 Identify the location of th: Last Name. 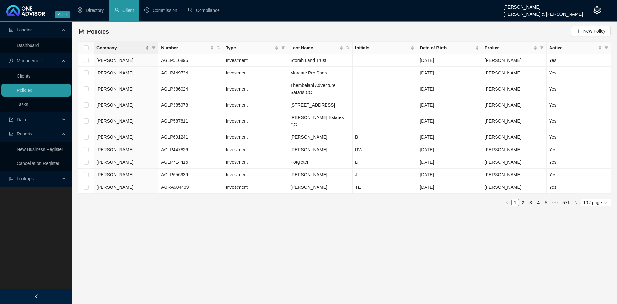
(320, 48).